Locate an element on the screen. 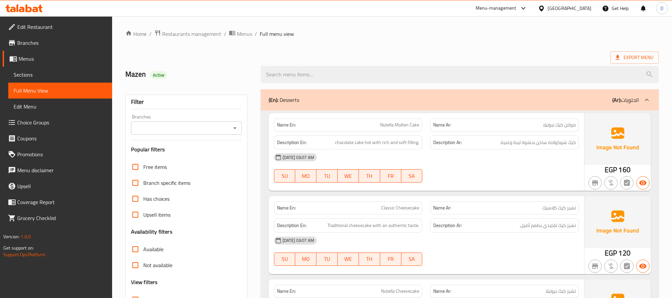 The image size is (672, 298). a: Grocery Checklist is located at coordinates (57, 218).